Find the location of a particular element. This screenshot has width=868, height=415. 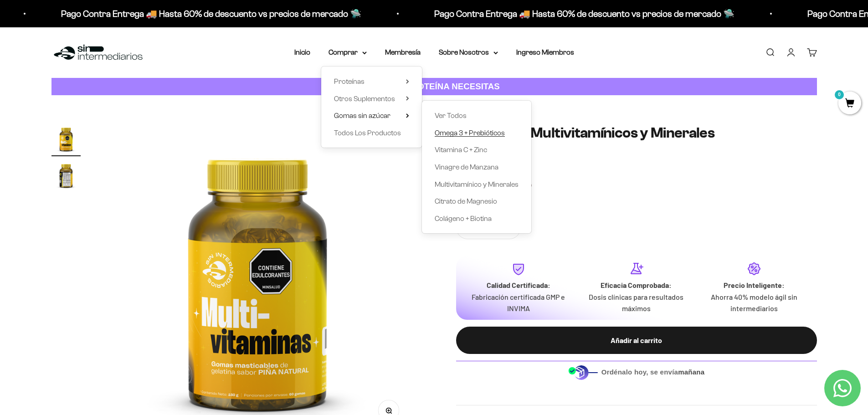

span: Gomas sin azúcar is located at coordinates (362, 116).